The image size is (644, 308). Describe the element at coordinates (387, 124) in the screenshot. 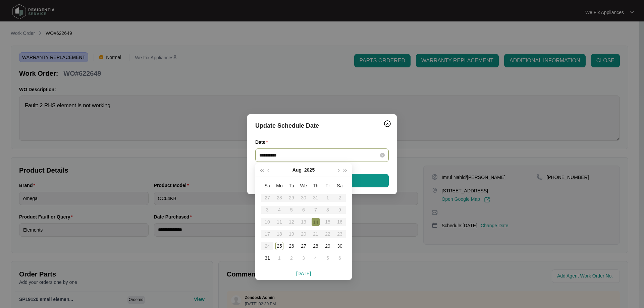

I see `img: closeCircle` at that location.